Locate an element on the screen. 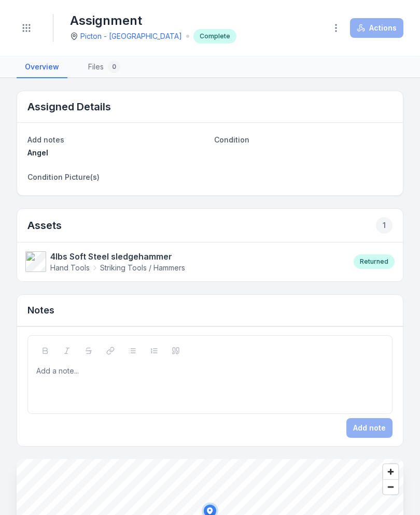 This screenshot has height=515, width=420. a: Files0 is located at coordinates (104, 67).